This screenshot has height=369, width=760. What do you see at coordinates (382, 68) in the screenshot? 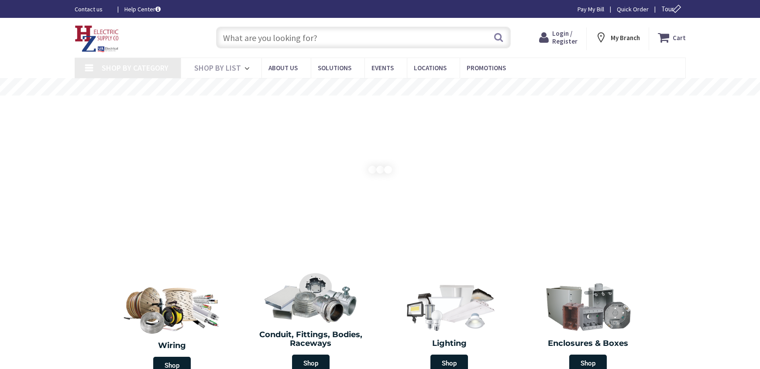
I see `span: Events` at bounding box center [382, 68].